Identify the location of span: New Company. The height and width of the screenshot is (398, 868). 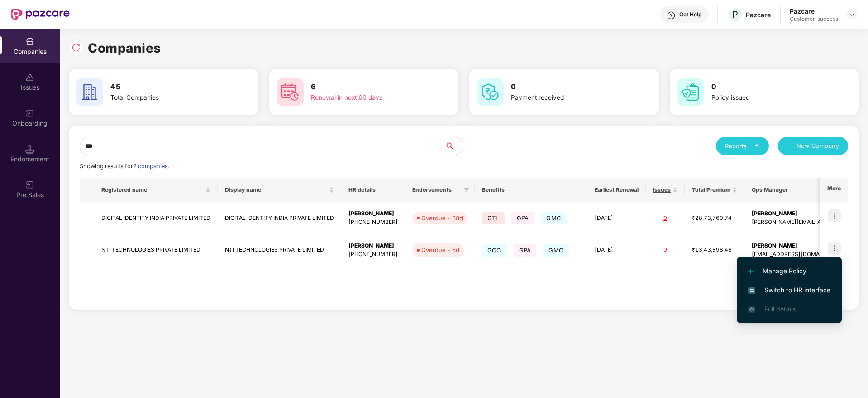
(818, 146).